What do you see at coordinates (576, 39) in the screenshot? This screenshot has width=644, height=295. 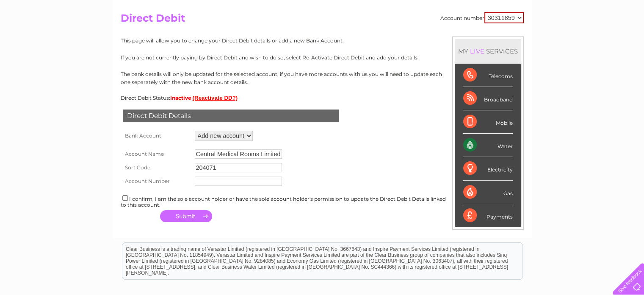 I see `a: Blog` at bounding box center [576, 39].